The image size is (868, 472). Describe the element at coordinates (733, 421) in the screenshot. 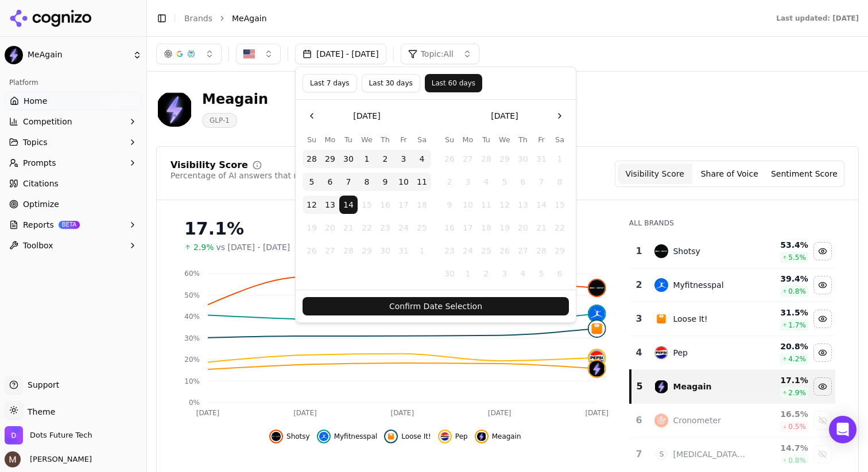

I see `tr: 6cronometerCronometer16.5%0.5%Show cronometer data` at that location.